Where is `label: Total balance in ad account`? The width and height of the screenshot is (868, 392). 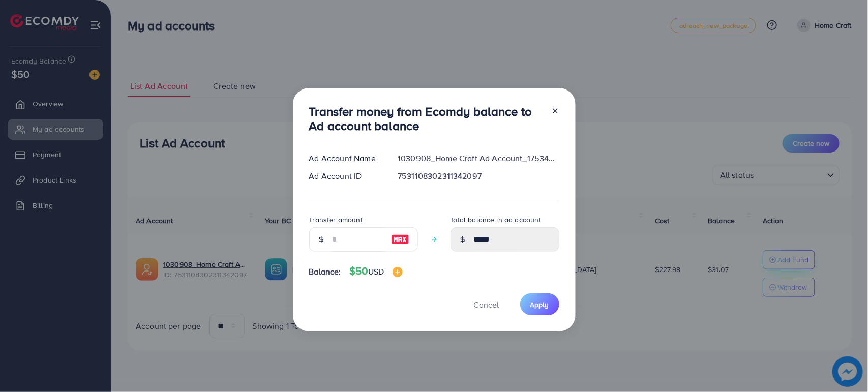 label: Total balance in ad account is located at coordinates (496, 220).